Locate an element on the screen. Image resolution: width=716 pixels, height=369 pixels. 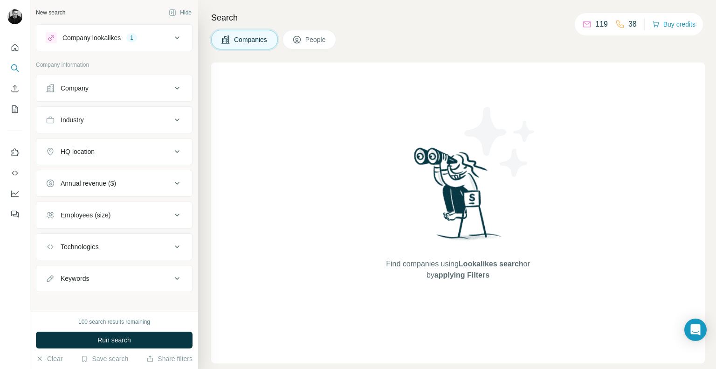
span: applying Filters is located at coordinates (462, 274).